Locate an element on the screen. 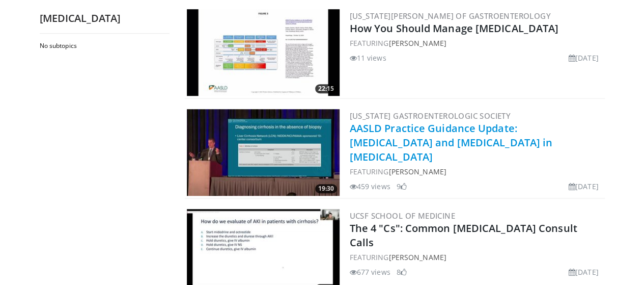 The width and height of the screenshot is (644, 285). li: 459 views is located at coordinates (370, 186).